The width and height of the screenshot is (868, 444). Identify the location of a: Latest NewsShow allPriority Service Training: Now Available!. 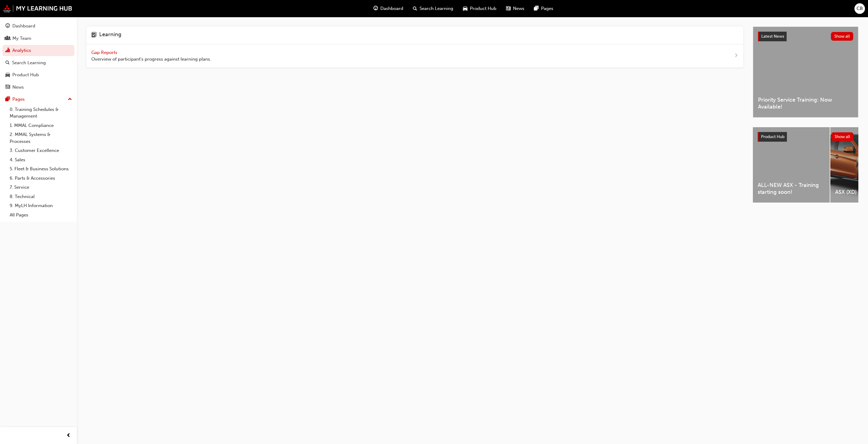
(806, 72).